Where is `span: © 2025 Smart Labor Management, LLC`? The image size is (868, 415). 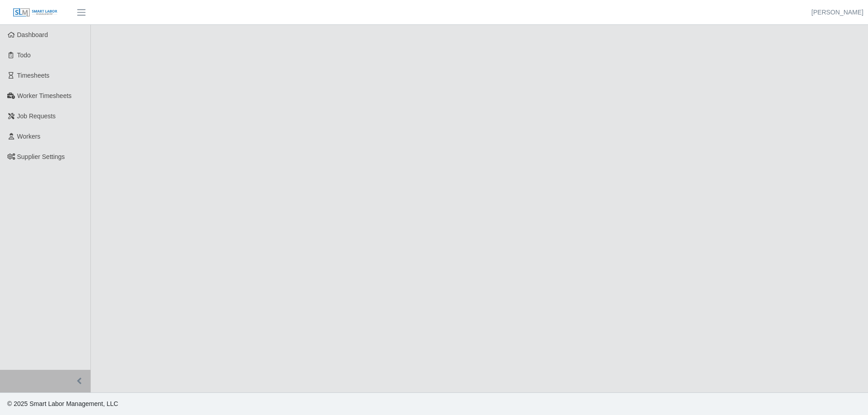
span: © 2025 Smart Labor Management, LLC is located at coordinates (62, 404).